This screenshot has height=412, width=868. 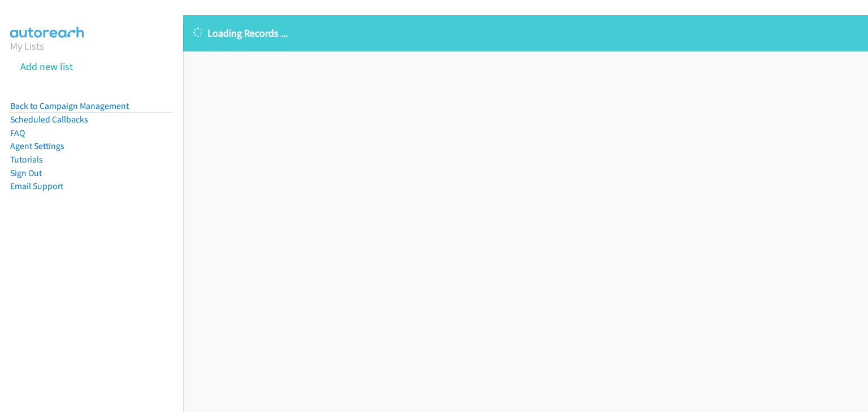 What do you see at coordinates (17, 132) in the screenshot?
I see `a: FAQ` at bounding box center [17, 132].